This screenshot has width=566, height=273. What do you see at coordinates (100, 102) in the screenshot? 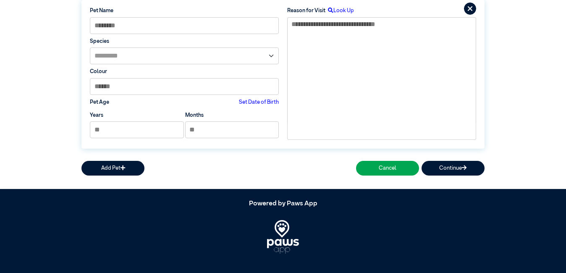
I see `label: Pet Age` at bounding box center [100, 102].